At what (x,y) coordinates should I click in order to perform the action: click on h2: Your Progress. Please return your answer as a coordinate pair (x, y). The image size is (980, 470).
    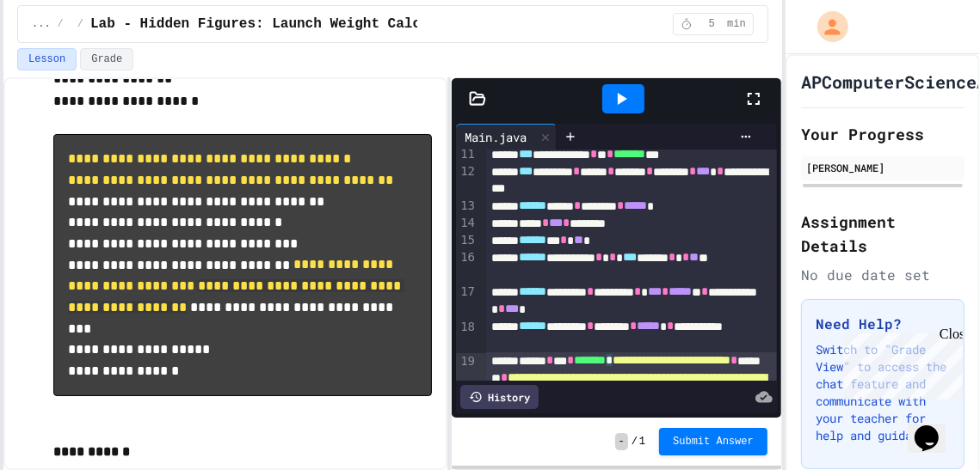
    Looking at the image, I should click on (882, 134).